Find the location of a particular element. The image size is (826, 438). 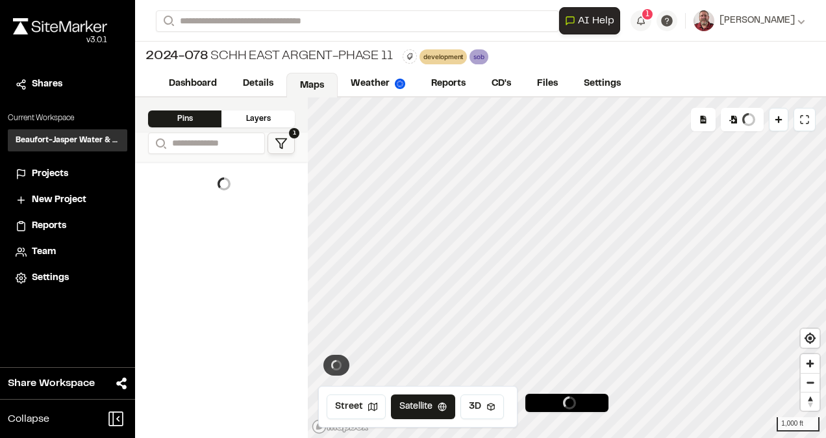

a: Details is located at coordinates (258, 84).